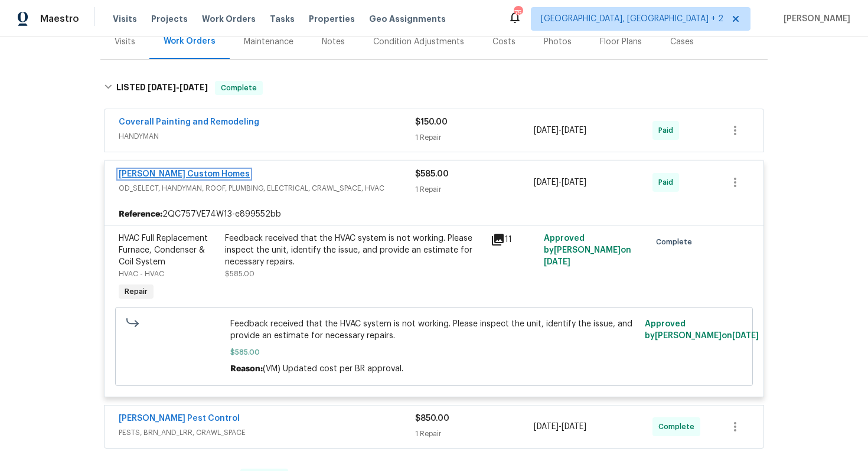  Describe the element at coordinates (124, 42) in the screenshot. I see `div: Visits` at that location.